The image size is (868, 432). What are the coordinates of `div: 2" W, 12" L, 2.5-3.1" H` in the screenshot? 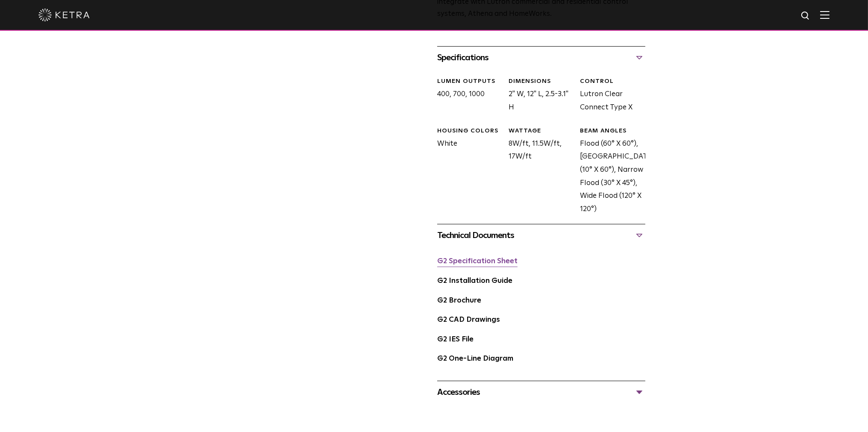 It's located at (538, 96).